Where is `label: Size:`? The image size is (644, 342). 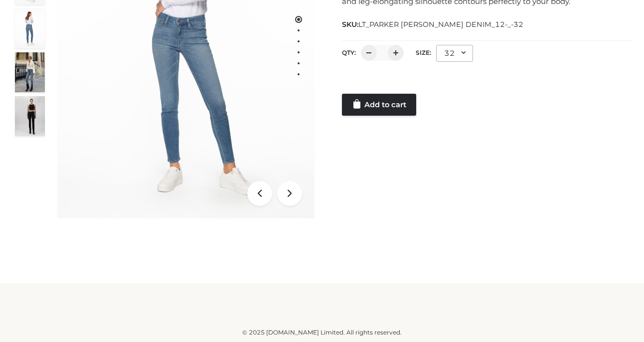 label: Size: is located at coordinates (423, 52).